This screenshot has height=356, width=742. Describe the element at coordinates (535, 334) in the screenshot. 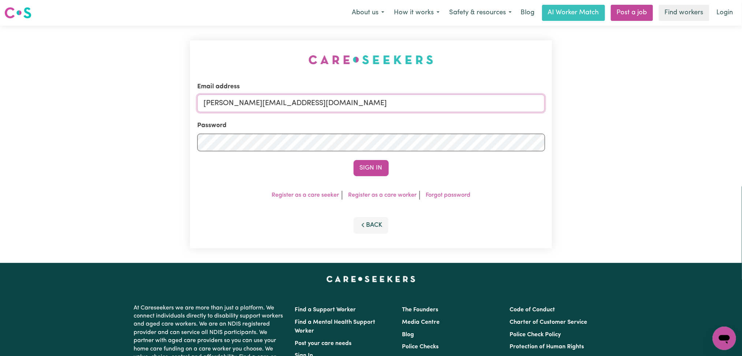

I see `a: Police Check Policy` at that location.